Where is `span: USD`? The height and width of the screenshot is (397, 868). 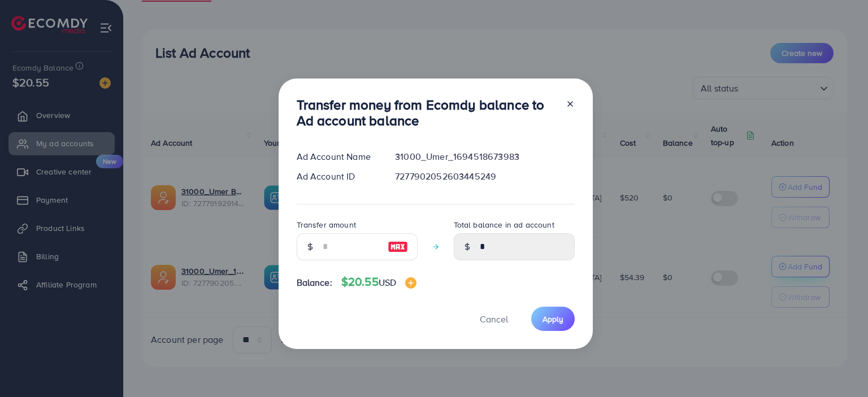 span: USD is located at coordinates (387, 282).